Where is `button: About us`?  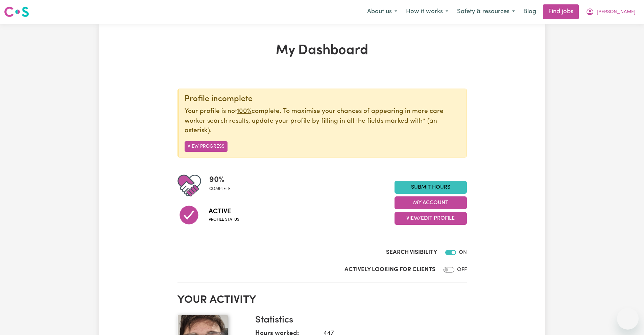
button: About us is located at coordinates (382, 12).